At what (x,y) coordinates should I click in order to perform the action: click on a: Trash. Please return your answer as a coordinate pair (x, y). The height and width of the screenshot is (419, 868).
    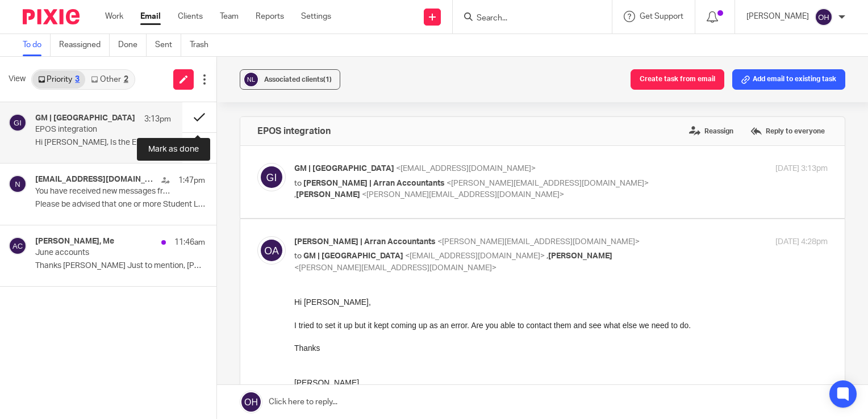
    Looking at the image, I should click on (204, 45).